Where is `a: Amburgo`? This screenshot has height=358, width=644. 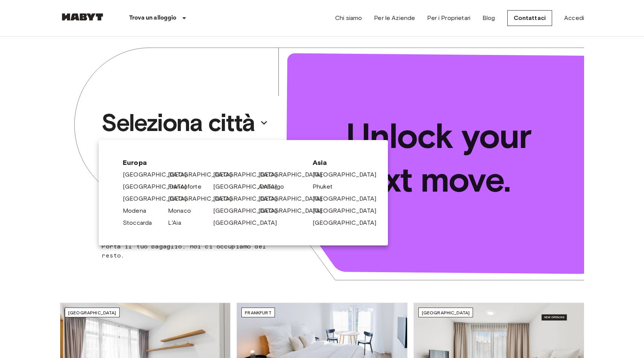
a: Amburgo is located at coordinates (275, 187).